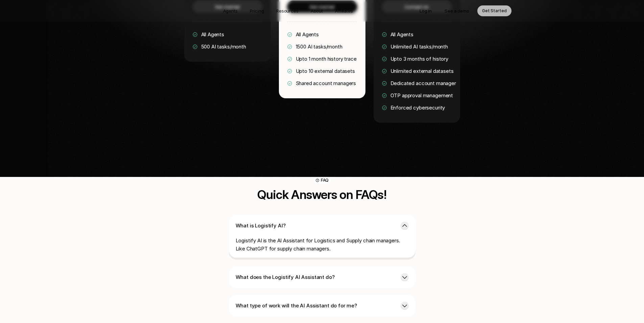 Image resolution: width=644 pixels, height=323 pixels. Describe the element at coordinates (326, 59) in the screenshot. I see `span: Upto 1 month history trace` at that location.